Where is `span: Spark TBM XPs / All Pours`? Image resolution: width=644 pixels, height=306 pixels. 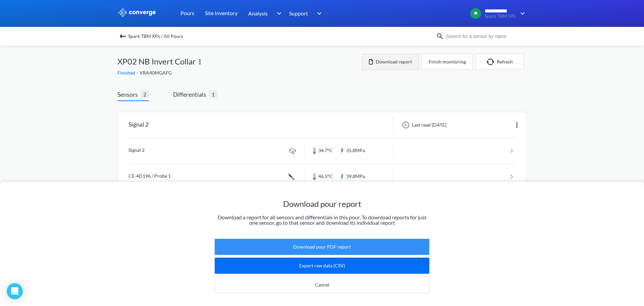
span: Spark TBM XPs / All Pours is located at coordinates (156, 36).